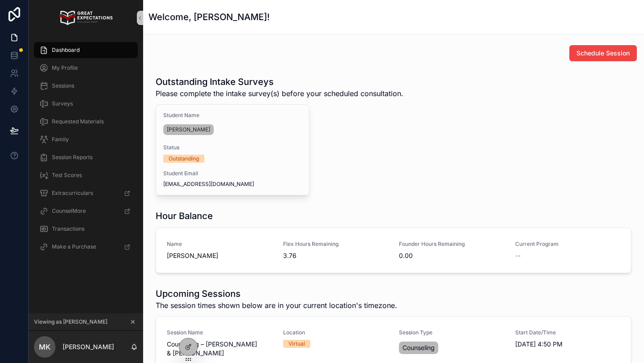  What do you see at coordinates (452, 332) in the screenshot?
I see `span: Session Type` at bounding box center [452, 332].